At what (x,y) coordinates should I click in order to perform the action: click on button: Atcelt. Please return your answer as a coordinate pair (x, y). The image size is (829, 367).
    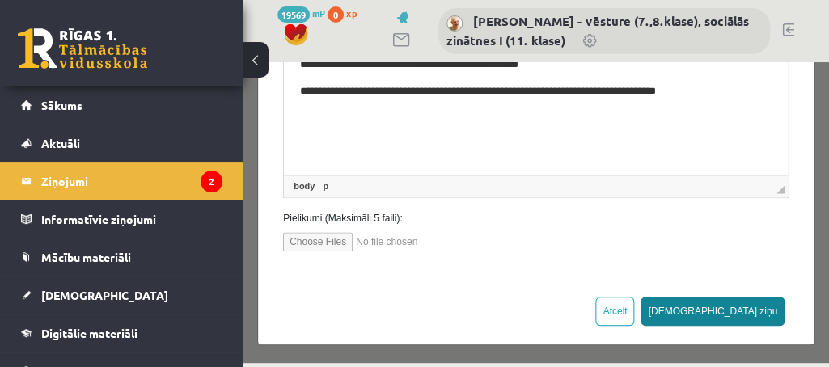
    Looking at the image, I should click on (372, 249).